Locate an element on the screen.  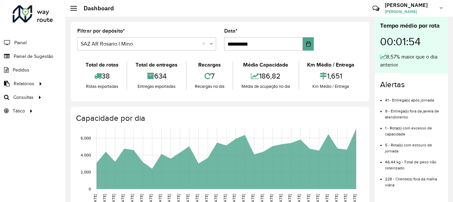
div: 7 is located at coordinates (209, 76).